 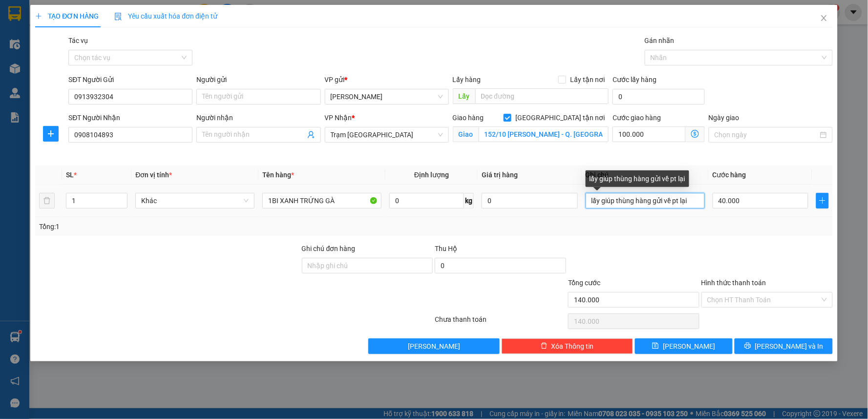 What do you see at coordinates (467, 80) in the screenshot?
I see `span: Lấy hàng` at bounding box center [467, 80].